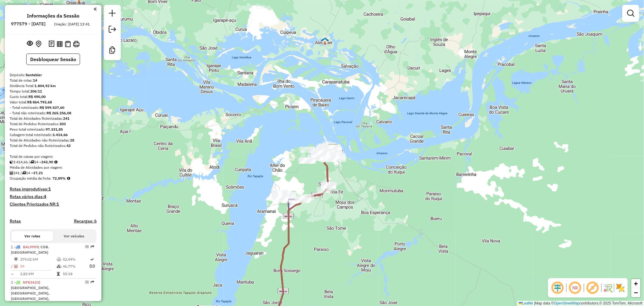 The image size is (644, 306). What do you see at coordinates (575, 288) in the screenshot?
I see `span: Ocultar NR` at bounding box center [575, 288].